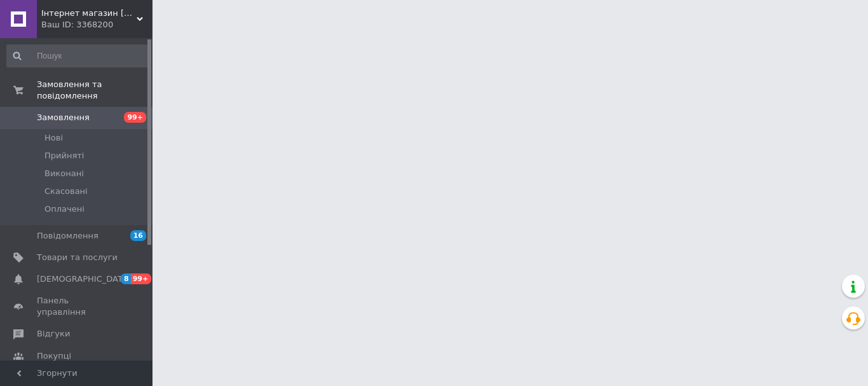  I want to click on span: Нові, so click(53, 138).